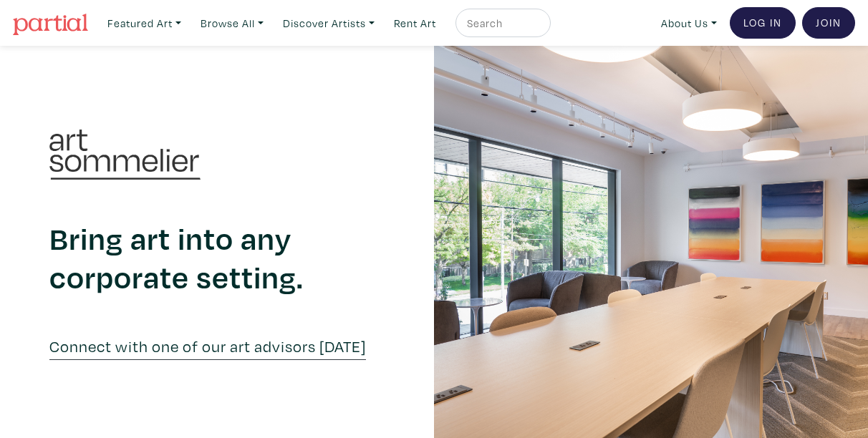 Image resolution: width=868 pixels, height=438 pixels. What do you see at coordinates (125, 155) in the screenshot?
I see `img: logo.png` at bounding box center [125, 155].